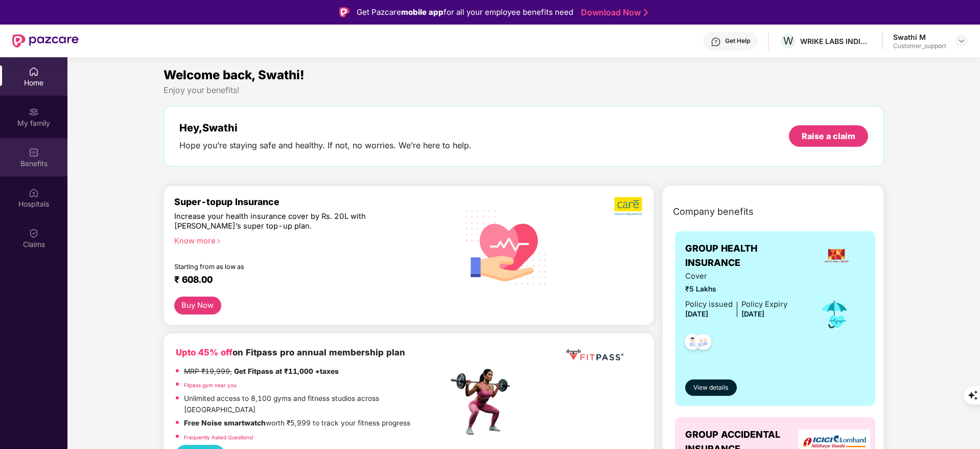  Describe the element at coordinates (612, 12) in the screenshot. I see `a: Download Now` at that location.